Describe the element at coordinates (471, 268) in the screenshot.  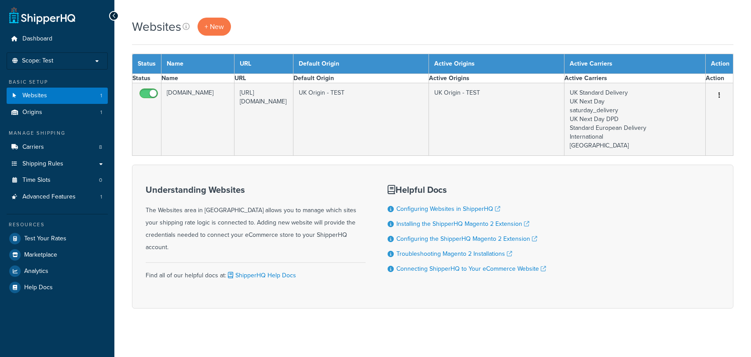
I see `a: Connecting ShipperHQ to Your eCommerce Website` at that location.